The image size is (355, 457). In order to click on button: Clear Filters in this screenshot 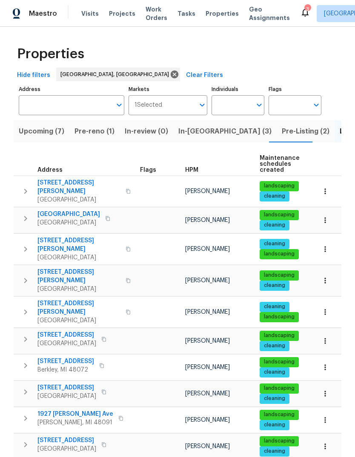, I will do `click(204, 75)`.